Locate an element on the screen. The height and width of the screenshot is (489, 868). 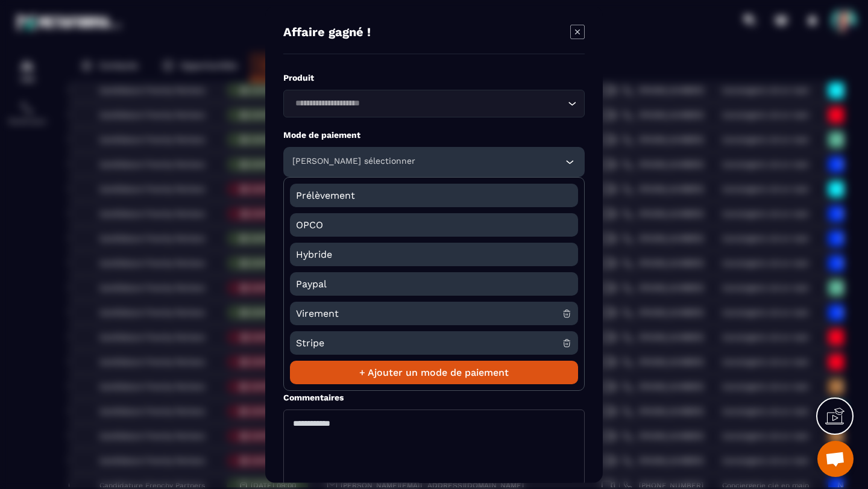
label: Commentaires is located at coordinates (314, 398).